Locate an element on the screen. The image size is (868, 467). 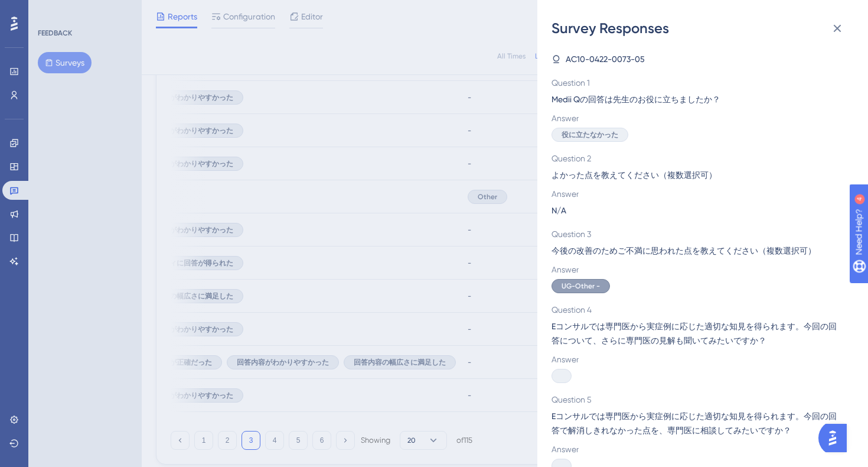
span: Question 2 is located at coordinates (698, 159).